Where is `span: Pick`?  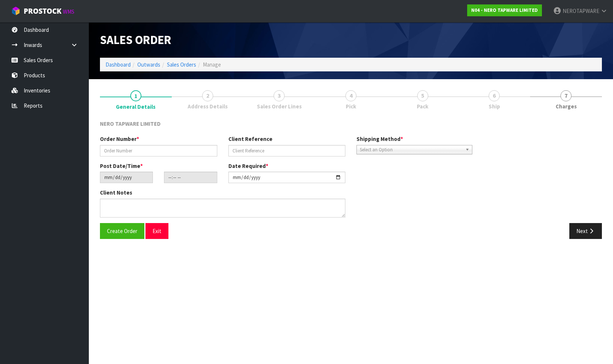
span: Pick is located at coordinates (351, 106).